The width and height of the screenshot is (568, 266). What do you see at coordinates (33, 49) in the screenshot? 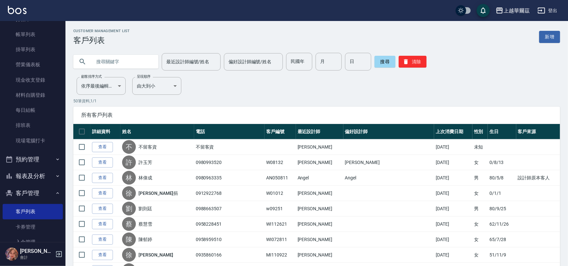
I see `a: 掛單列表` at bounding box center [33, 49].